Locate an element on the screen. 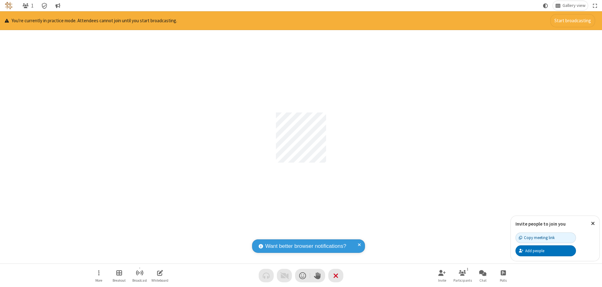 This screenshot has height=287, width=602. span: 1 is located at coordinates (32, 6).